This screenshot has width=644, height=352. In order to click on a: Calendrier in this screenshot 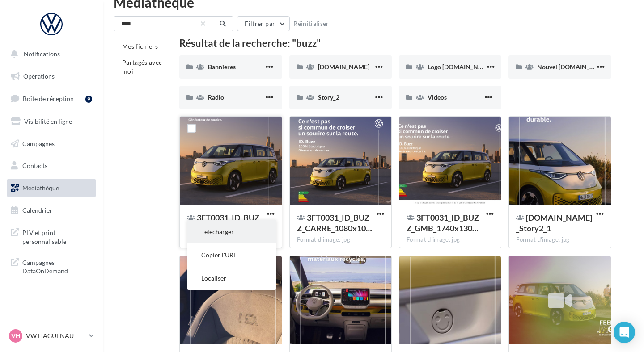, I will do `click(52, 210)`.